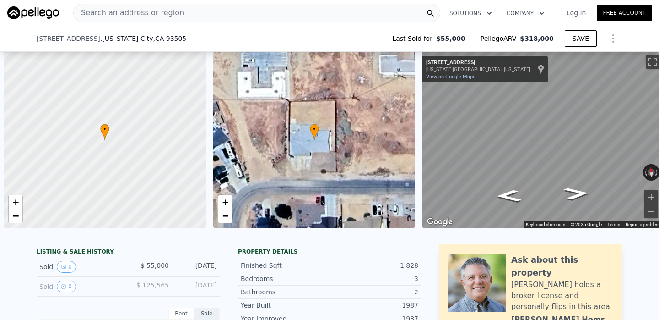  Describe the element at coordinates (500, 38) in the screenshot. I see `span: Pellego ARV` at that location.